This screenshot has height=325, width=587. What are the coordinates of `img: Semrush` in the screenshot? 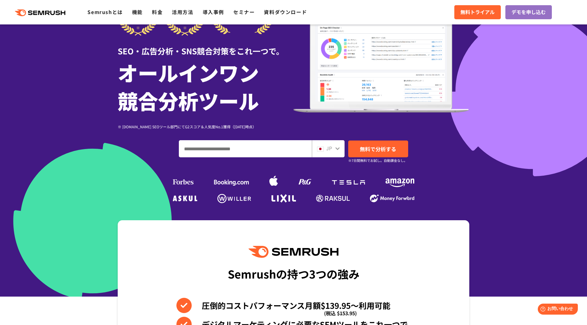 It's located at (294, 252).